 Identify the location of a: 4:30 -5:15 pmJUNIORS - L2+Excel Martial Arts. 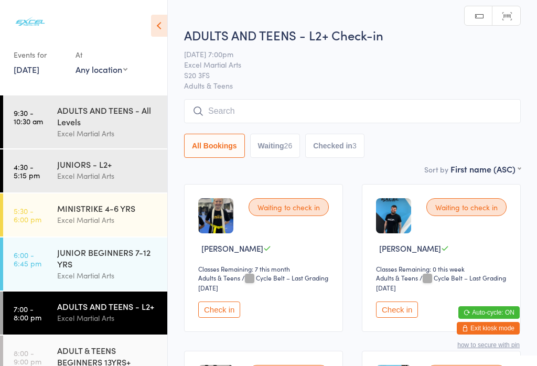
(85, 171).